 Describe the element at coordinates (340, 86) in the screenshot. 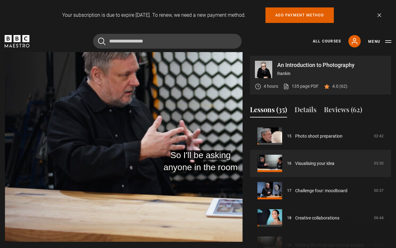

I see `p: 4.0 (62)` at that location.